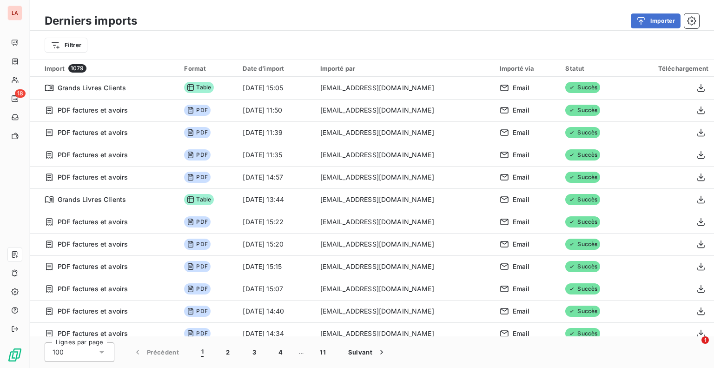 This screenshot has width=714, height=368. What do you see at coordinates (228, 352) in the screenshot?
I see `button: 2` at bounding box center [228, 352].